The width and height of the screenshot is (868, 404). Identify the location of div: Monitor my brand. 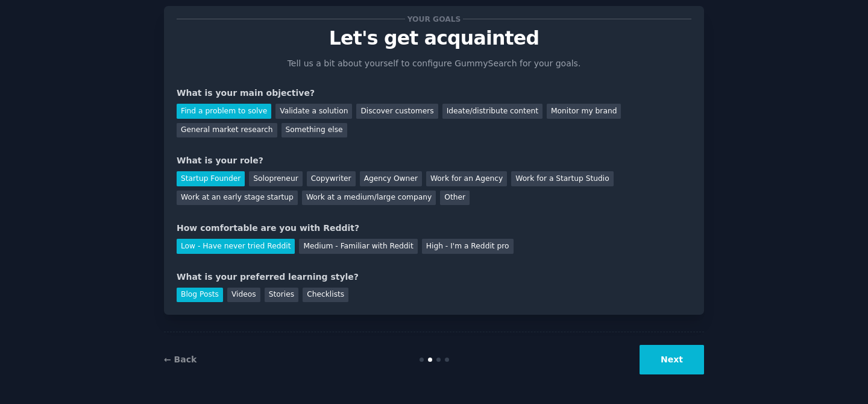
(584, 111).